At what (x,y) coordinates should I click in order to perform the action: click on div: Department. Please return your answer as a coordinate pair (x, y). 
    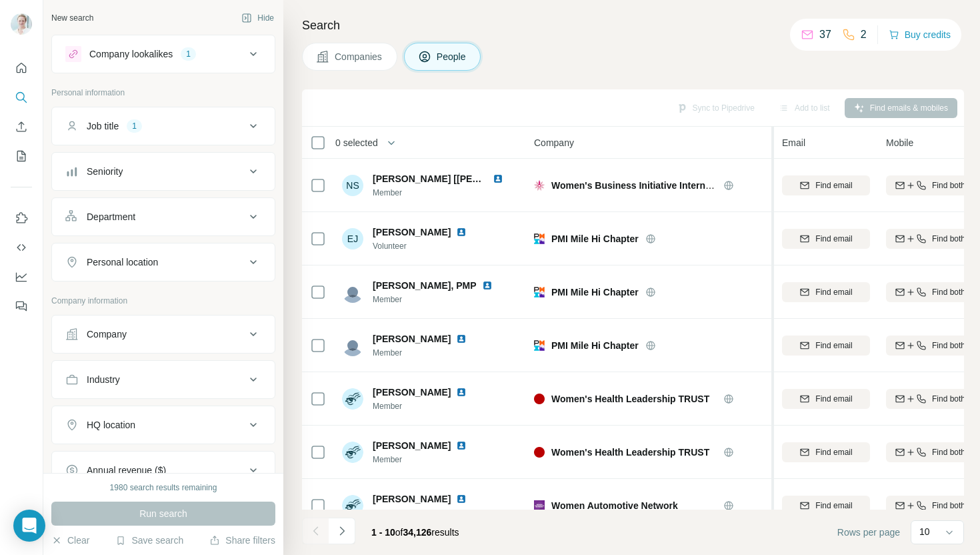
    Looking at the image, I should click on (111, 216).